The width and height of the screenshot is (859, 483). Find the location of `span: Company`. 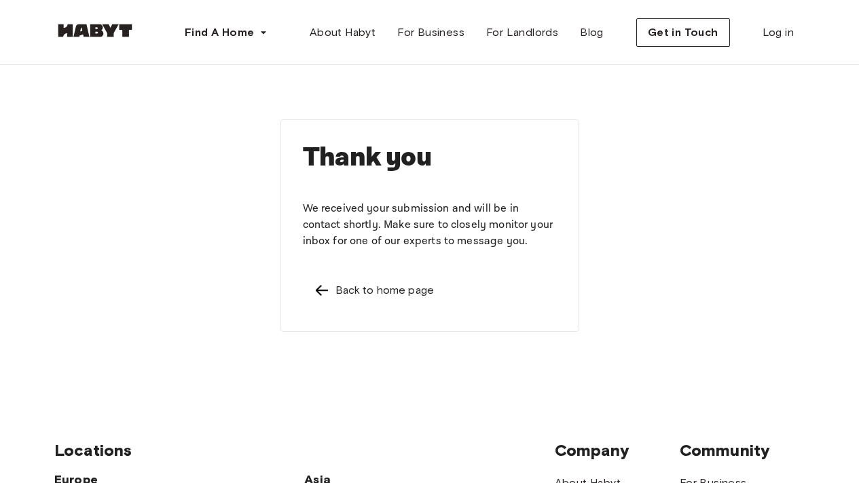

span: Company is located at coordinates (617, 451).